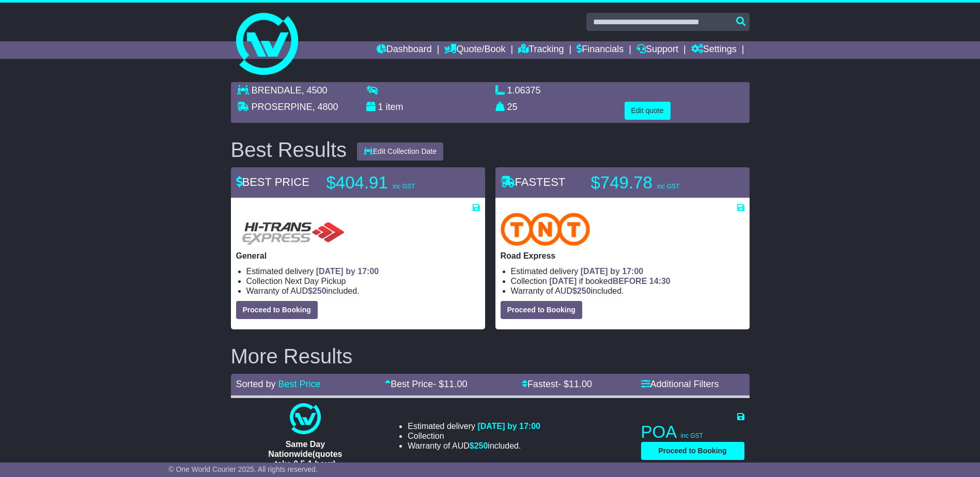  Describe the element at coordinates (394, 107) in the screenshot. I see `span: item` at that location.